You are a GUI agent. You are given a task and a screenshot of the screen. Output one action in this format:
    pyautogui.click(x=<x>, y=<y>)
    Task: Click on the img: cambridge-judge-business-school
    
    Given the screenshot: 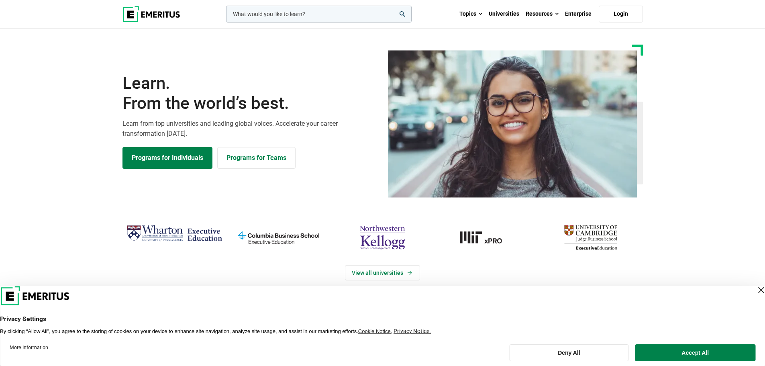 What is the action you would take?
    pyautogui.click(x=590, y=237)
    